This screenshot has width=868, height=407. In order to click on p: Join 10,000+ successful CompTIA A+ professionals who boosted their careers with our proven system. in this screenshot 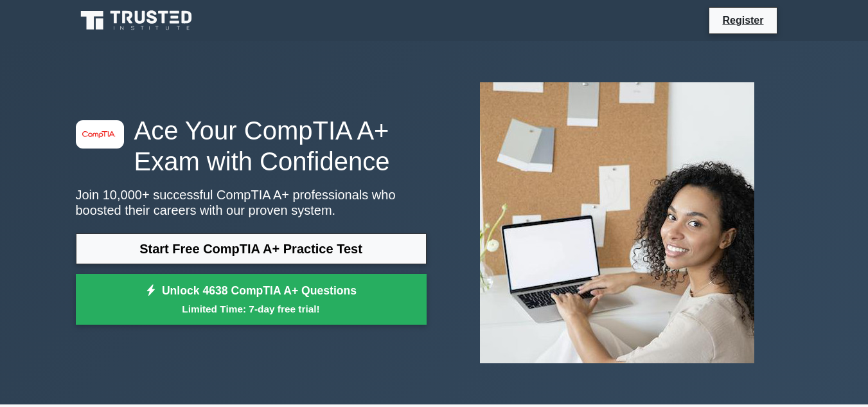, I will do `click(251, 203)`.